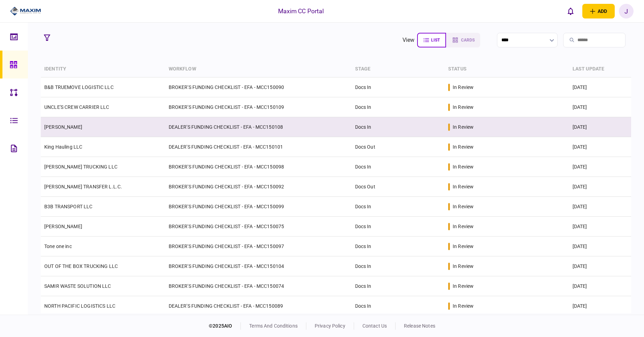 This screenshot has width=644, height=337. What do you see at coordinates (258, 226) in the screenshot?
I see `td: BROKER'S FUNDING CHECKLIST - EFA - MCC150075` at bounding box center [258, 226].